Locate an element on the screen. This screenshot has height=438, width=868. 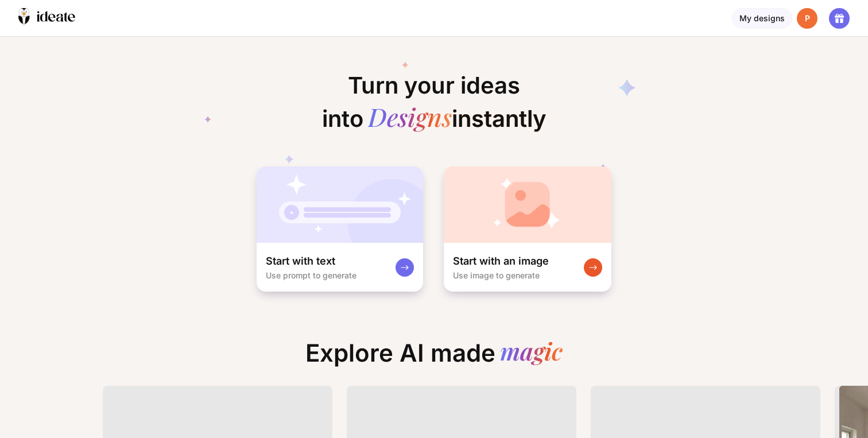
div: Use prompt to generate is located at coordinates (311, 275).